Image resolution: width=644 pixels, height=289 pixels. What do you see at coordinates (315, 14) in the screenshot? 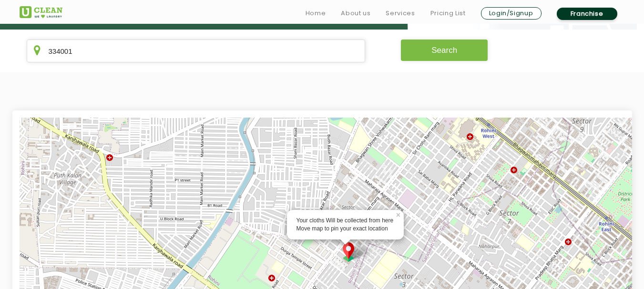
I see `a: Home` at bounding box center [315, 14].